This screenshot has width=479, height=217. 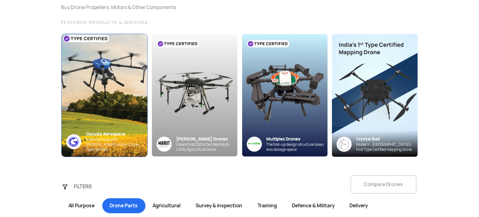 What do you see at coordinates (74, 142) in the screenshot?
I see `img: ic_garuda_sky.png` at bounding box center [74, 142].